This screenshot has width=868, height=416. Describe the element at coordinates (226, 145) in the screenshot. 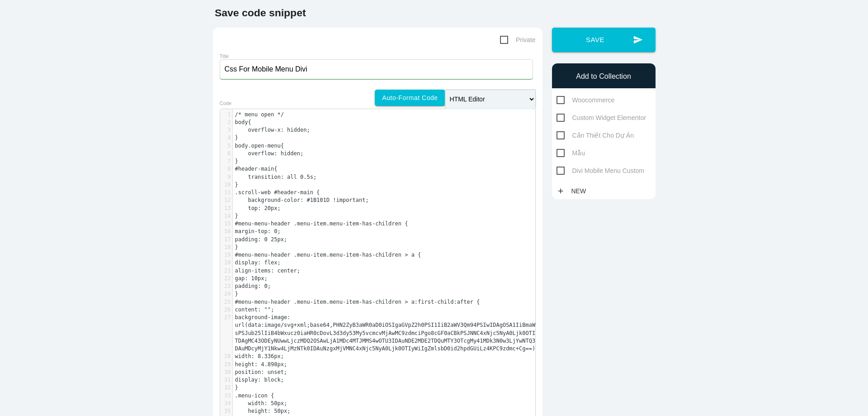

I see `div: 5` at that location.